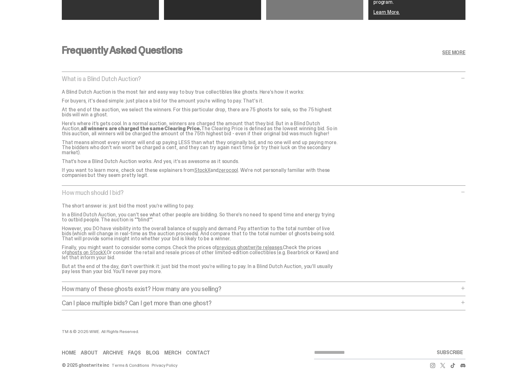  What do you see at coordinates (387, 12) in the screenshot?
I see `a: Learn More.` at bounding box center [387, 12].